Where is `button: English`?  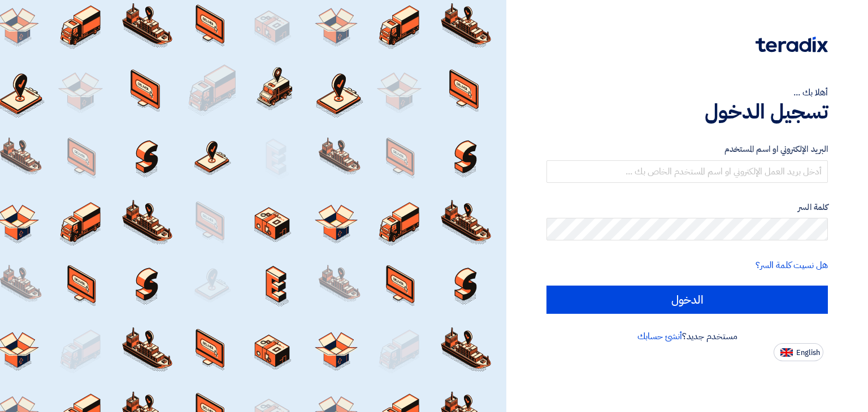
button: English is located at coordinates (798, 352).